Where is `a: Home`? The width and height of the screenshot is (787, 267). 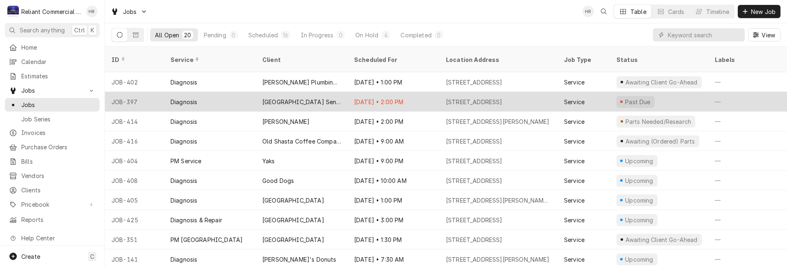
a: Home is located at coordinates (52, 47).